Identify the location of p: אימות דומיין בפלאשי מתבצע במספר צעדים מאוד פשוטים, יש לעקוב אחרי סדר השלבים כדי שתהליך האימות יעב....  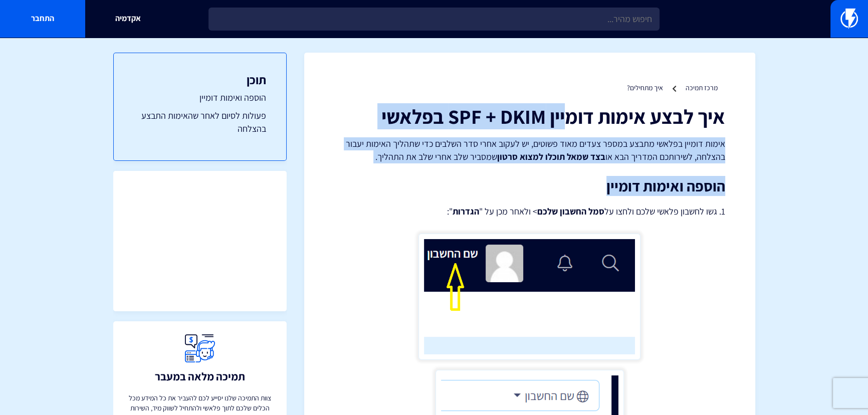
(530, 150).